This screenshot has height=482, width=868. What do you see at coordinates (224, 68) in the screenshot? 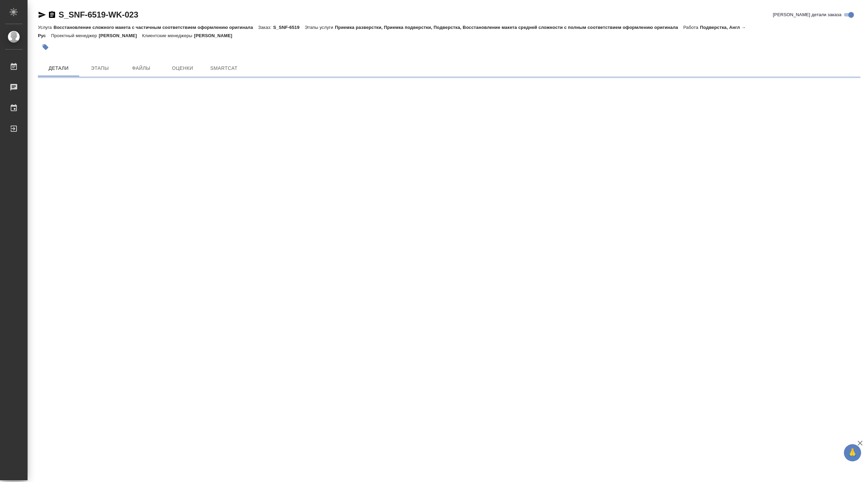
I see `span: SmartCat` at bounding box center [224, 68].